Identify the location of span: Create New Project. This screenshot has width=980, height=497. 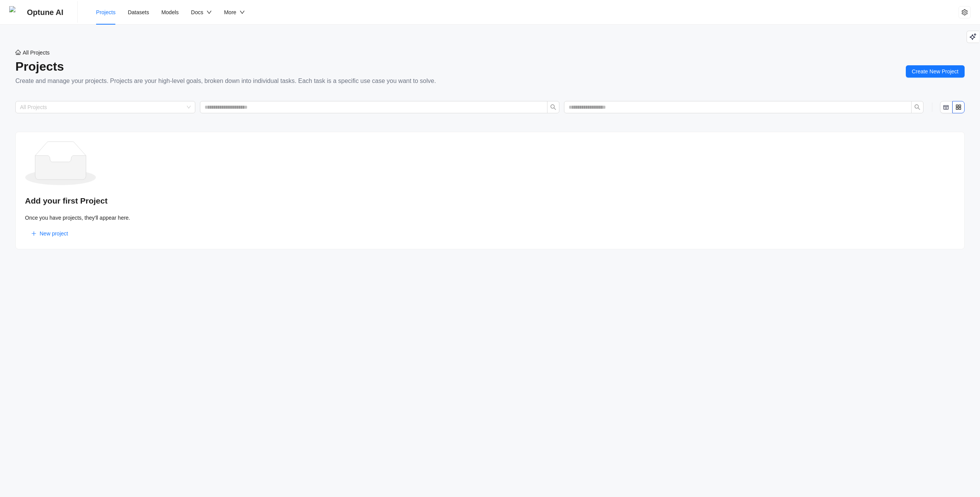
(935, 71).